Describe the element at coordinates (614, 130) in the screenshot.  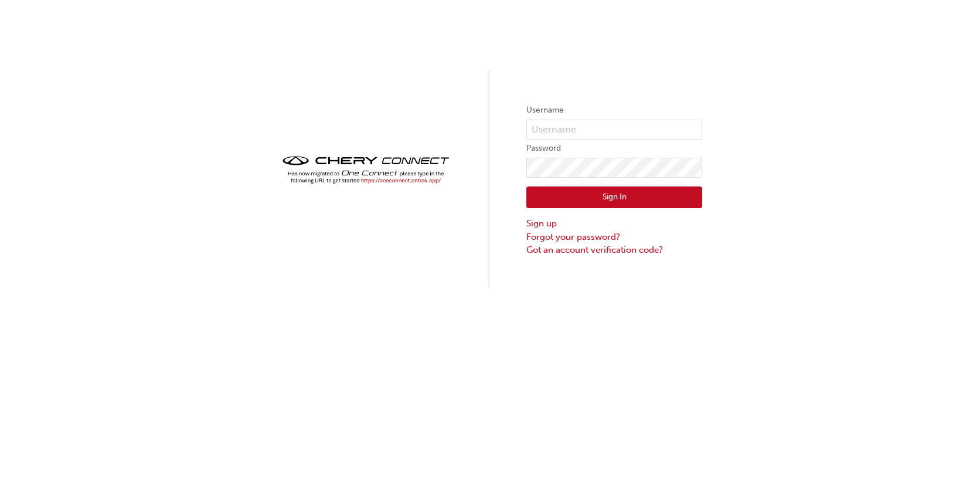
I see `input: Username` at that location.